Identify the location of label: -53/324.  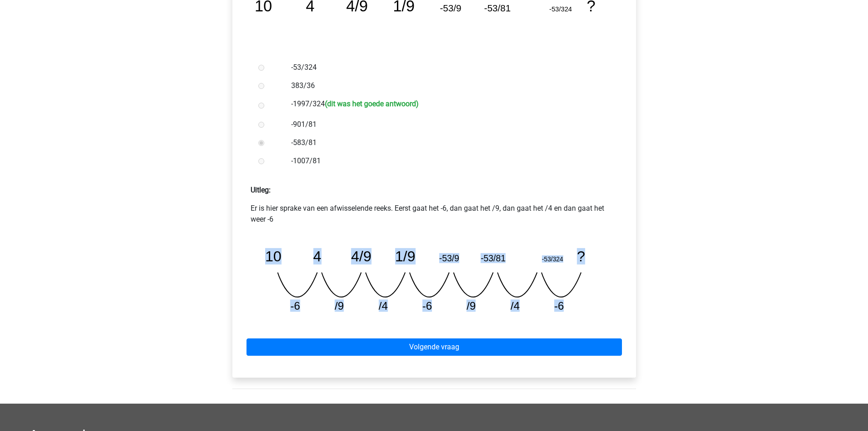
(449, 68).